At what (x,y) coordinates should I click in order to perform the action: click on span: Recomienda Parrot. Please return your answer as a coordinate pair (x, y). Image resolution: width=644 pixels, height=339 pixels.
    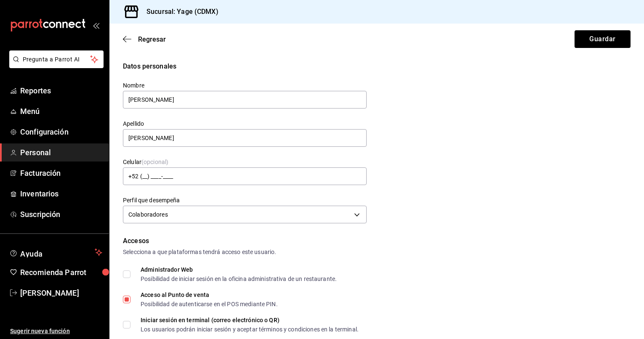
    Looking at the image, I should click on (61, 272).